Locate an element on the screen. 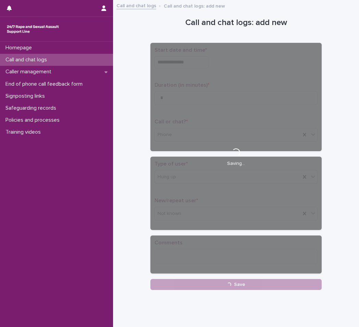 The width and height of the screenshot is (359, 327). p: Policies and processes is located at coordinates (34, 120).